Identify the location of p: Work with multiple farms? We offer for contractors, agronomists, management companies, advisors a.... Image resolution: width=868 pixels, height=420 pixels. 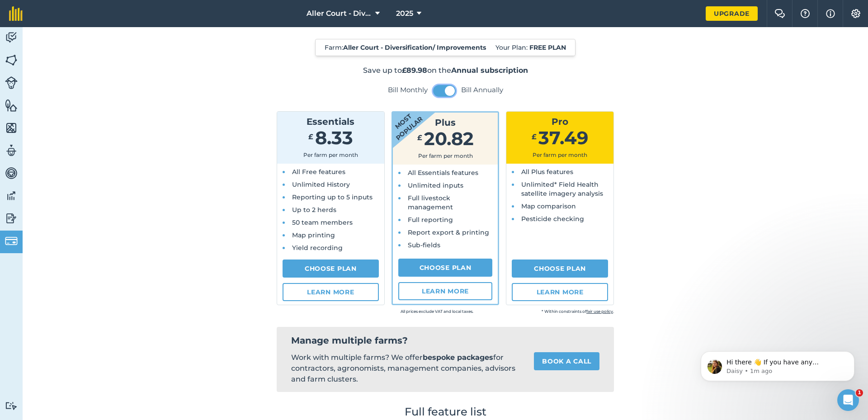
(406, 368).